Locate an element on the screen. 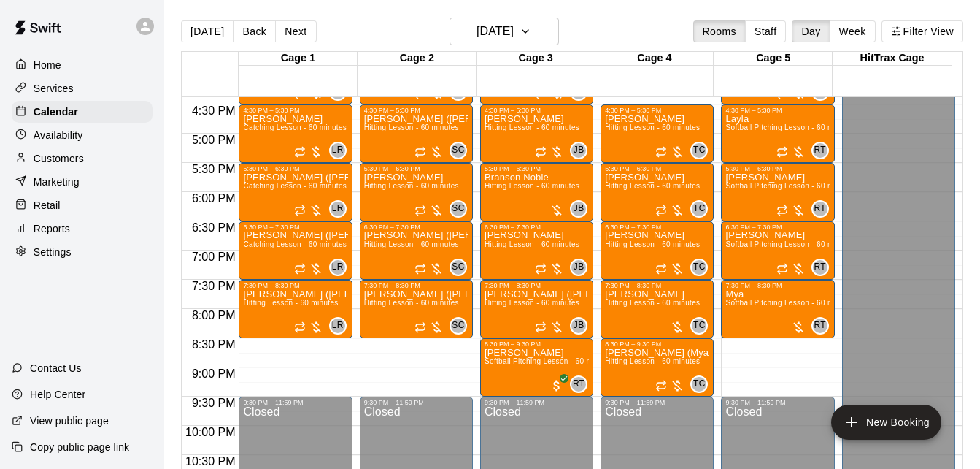 Image resolution: width=980 pixels, height=469 pixels. button: Day is located at coordinates (811, 32).